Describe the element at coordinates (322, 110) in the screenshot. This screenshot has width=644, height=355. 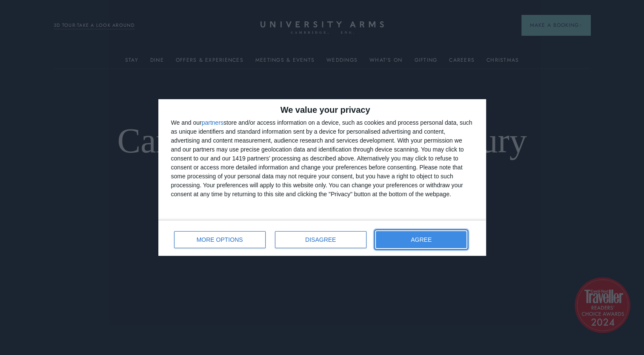
I see `h2: We value your privacy` at that location.